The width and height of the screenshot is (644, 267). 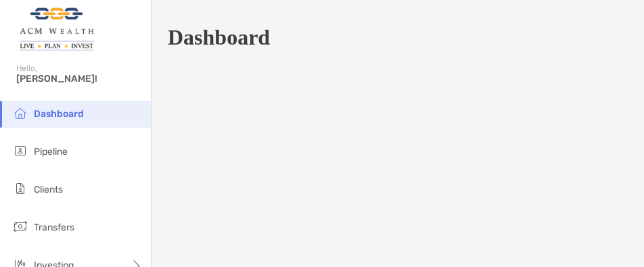 What do you see at coordinates (50, 152) in the screenshot?
I see `span: Pipeline` at bounding box center [50, 152].